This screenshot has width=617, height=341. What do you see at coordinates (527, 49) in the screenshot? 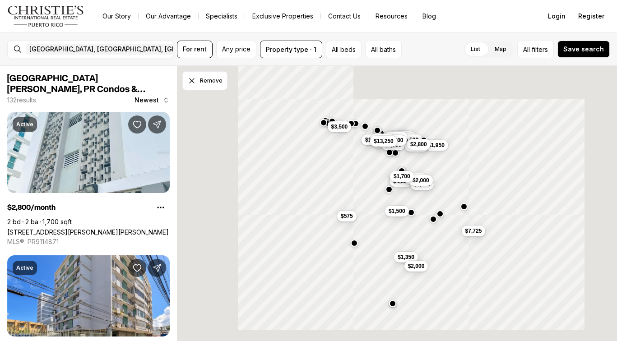
I see `span: All` at bounding box center [527, 49].